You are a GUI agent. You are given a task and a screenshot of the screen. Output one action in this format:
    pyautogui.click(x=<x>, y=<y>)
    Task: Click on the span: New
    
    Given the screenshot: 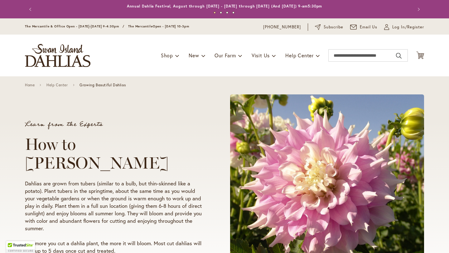 What is the action you would take?
    pyautogui.click(x=194, y=55)
    